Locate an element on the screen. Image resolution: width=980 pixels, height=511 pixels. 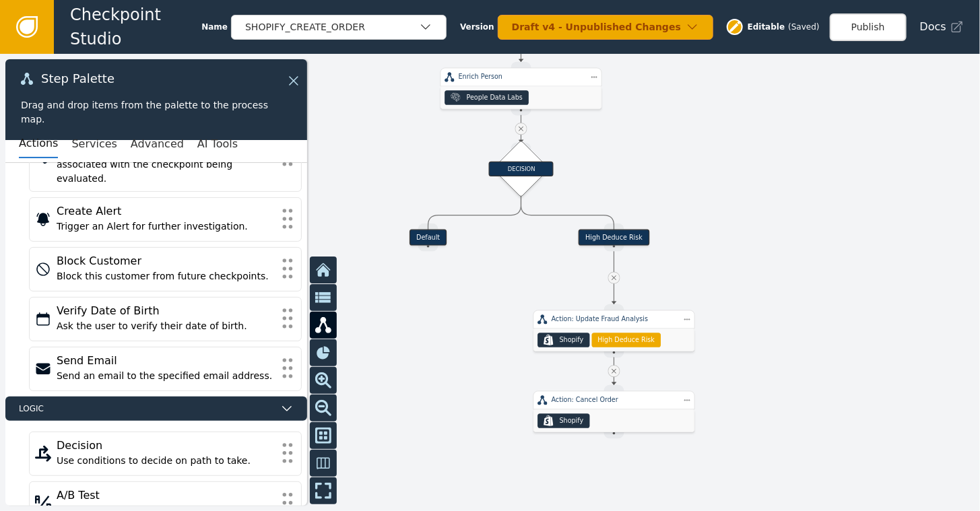
div: Verify Date of Birth is located at coordinates (165, 311).